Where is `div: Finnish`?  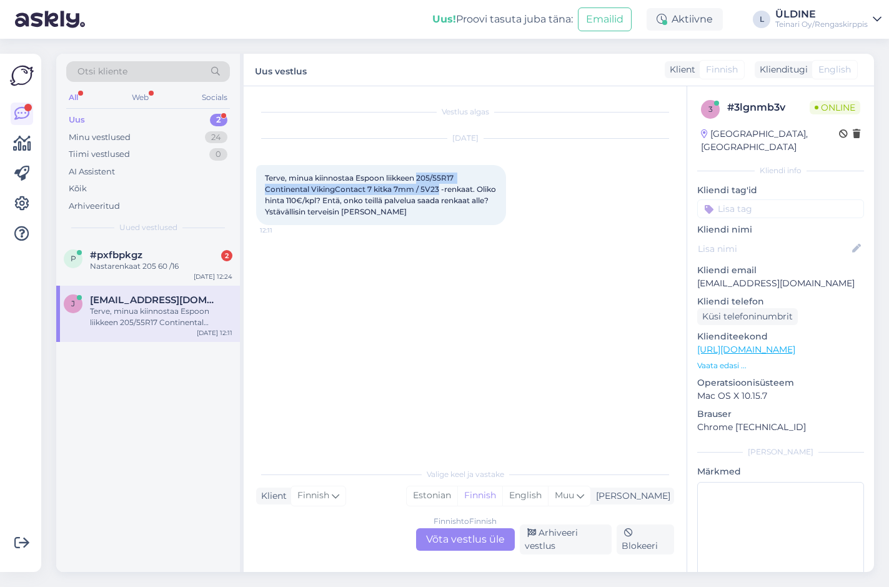 div: Finnish is located at coordinates (480, 495).